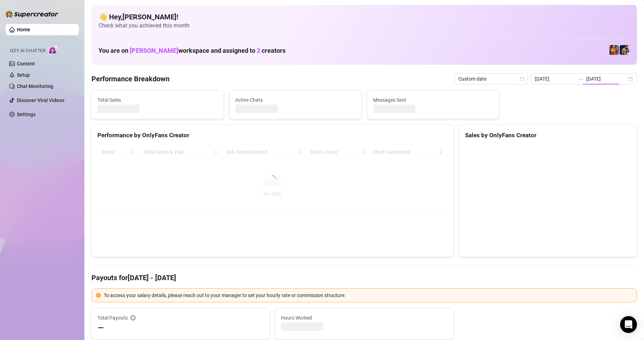 The width and height of the screenshot is (644, 340). I want to click on span: exclamation-circle, so click(99, 295).